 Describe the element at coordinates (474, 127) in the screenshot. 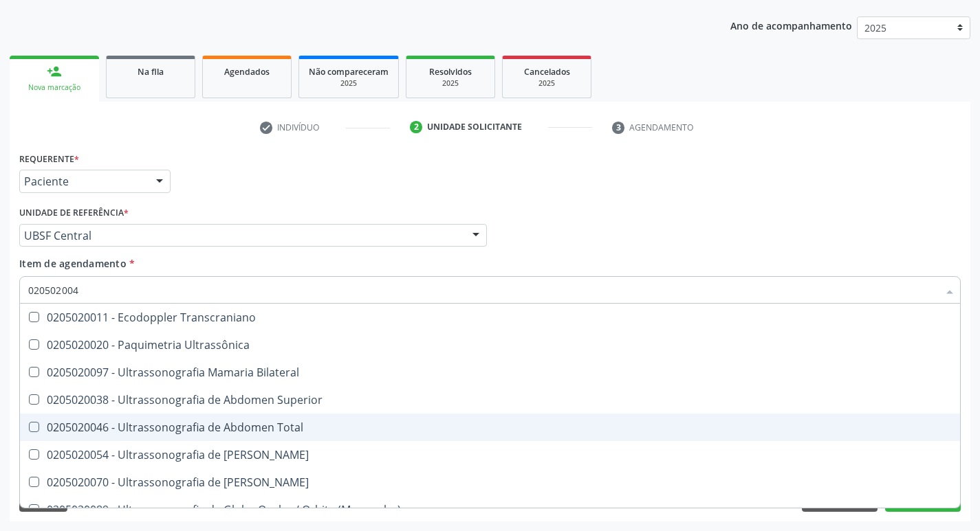

I see `div: Unidade solicitante` at that location.